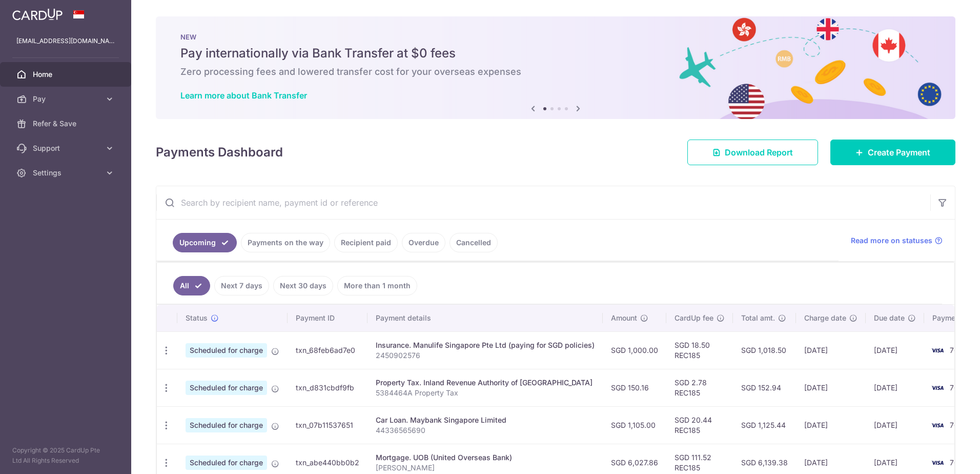 The image size is (980, 474). I want to click on span: Total amt., so click(758, 318).